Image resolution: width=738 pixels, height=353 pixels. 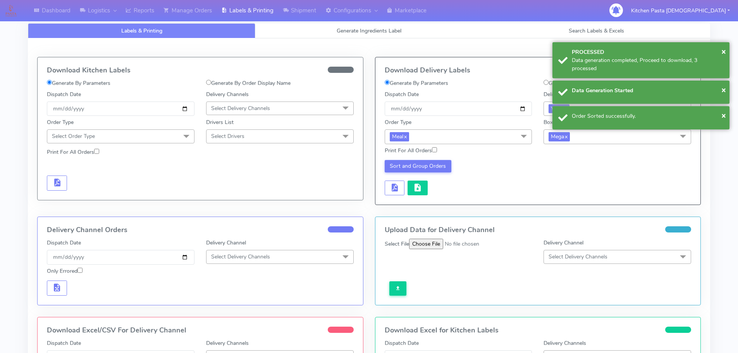 What do you see at coordinates (559, 136) in the screenshot?
I see `span: Mega` at bounding box center [559, 136].